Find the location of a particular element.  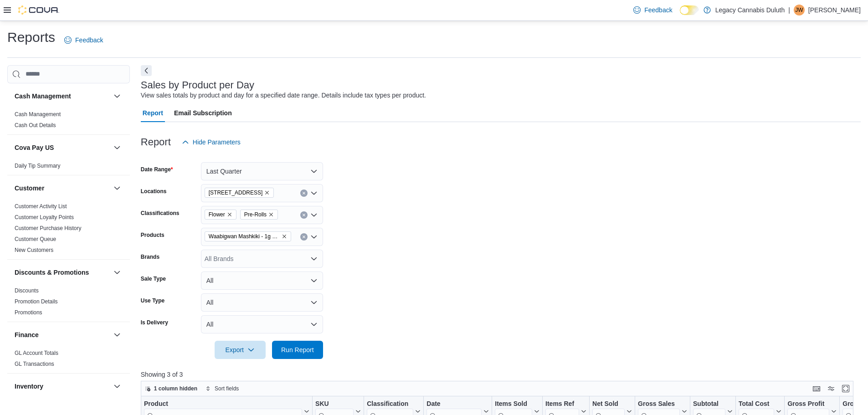

h3: Finance is located at coordinates (26, 335).